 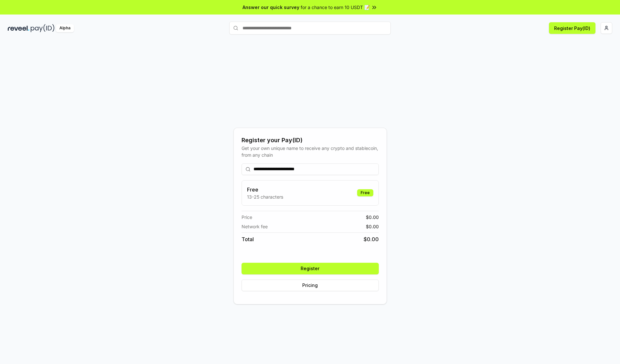 I want to click on img: pay_id, so click(x=43, y=28).